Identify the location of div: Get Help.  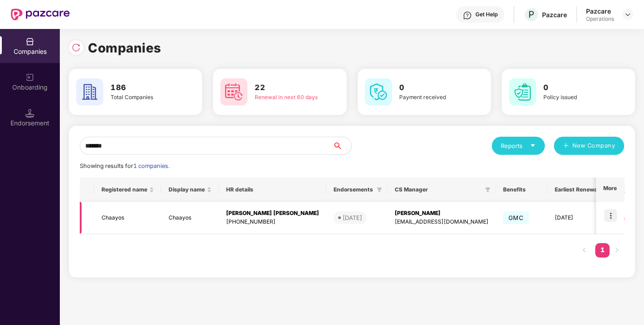
(486, 15).